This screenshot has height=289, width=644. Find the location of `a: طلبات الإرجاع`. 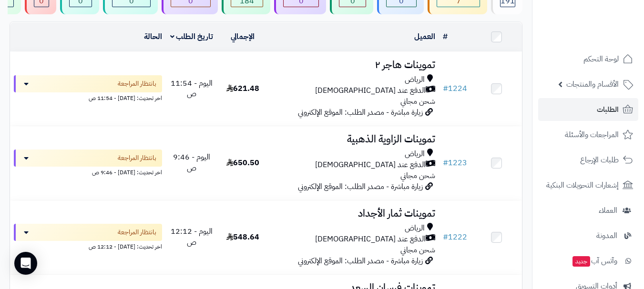

a: طلبات الإرجاع is located at coordinates (588, 160).